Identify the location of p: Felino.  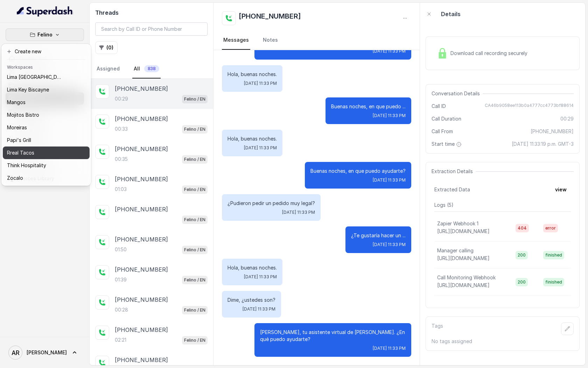
(45, 35).